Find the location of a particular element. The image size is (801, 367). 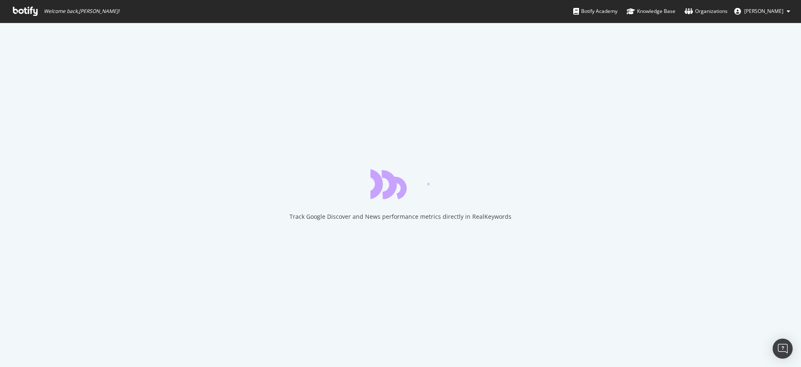

div: Track Google Discover and News performance metrics directly in RealKeywords is located at coordinates (400, 216).